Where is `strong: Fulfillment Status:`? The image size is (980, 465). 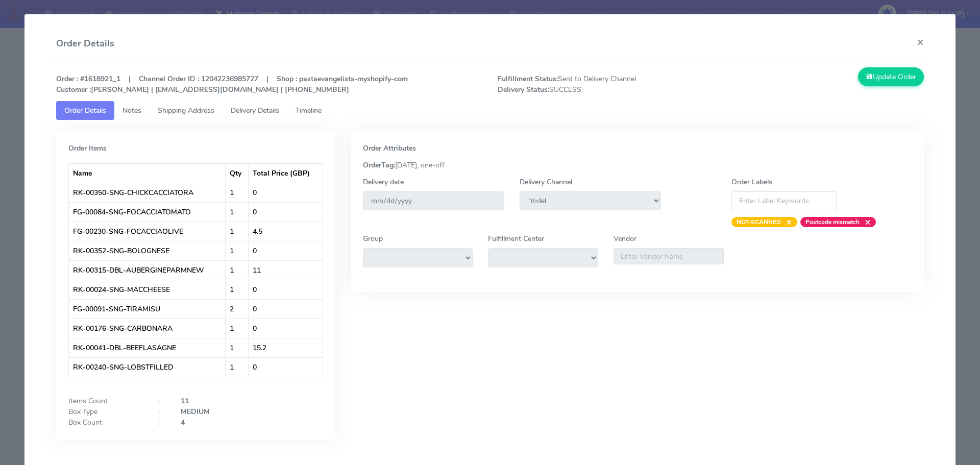
strong: Fulfillment Status: is located at coordinates (528, 78).